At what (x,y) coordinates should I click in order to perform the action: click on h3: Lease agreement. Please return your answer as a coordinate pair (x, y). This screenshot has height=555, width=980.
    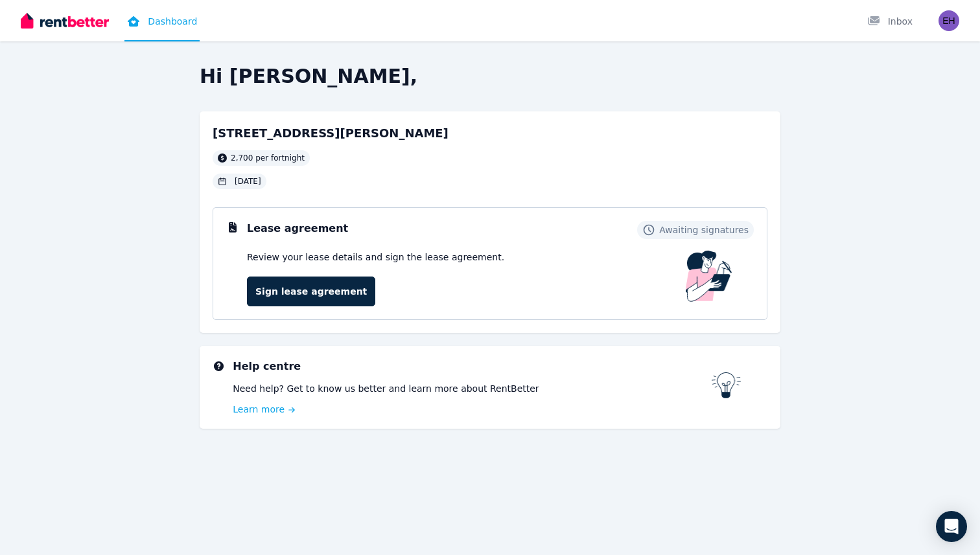
    Looking at the image, I should click on (297, 228).